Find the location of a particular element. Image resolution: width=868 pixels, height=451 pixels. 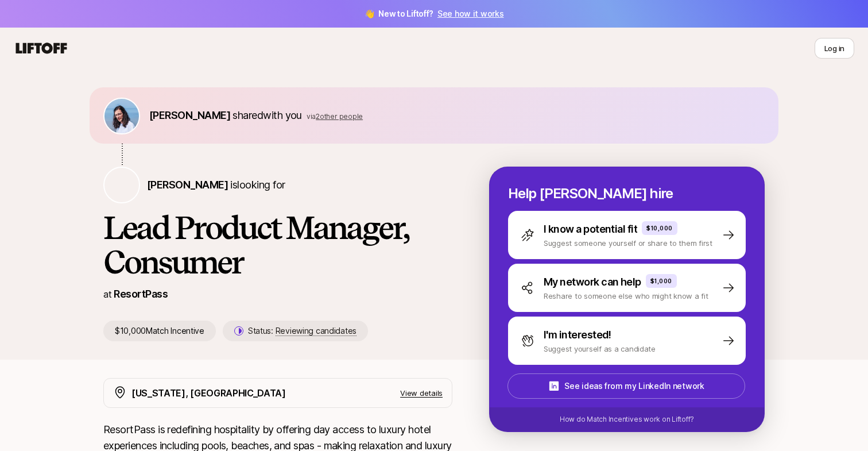

a: See how it works is located at coordinates (471, 13).